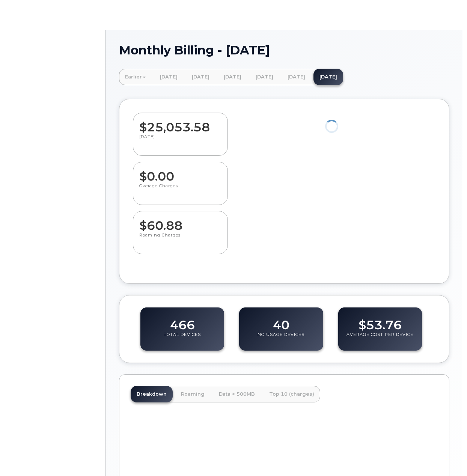 The image size is (467, 476). I want to click on a: Breakdown, so click(152, 394).